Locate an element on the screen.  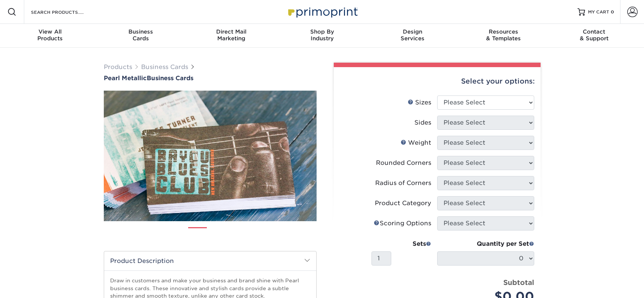
div: Cards is located at coordinates (140, 35).